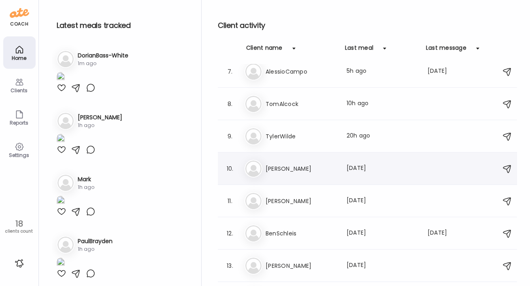  Describe the element at coordinates (230, 266) in the screenshot. I see `div: 13.` at that location.